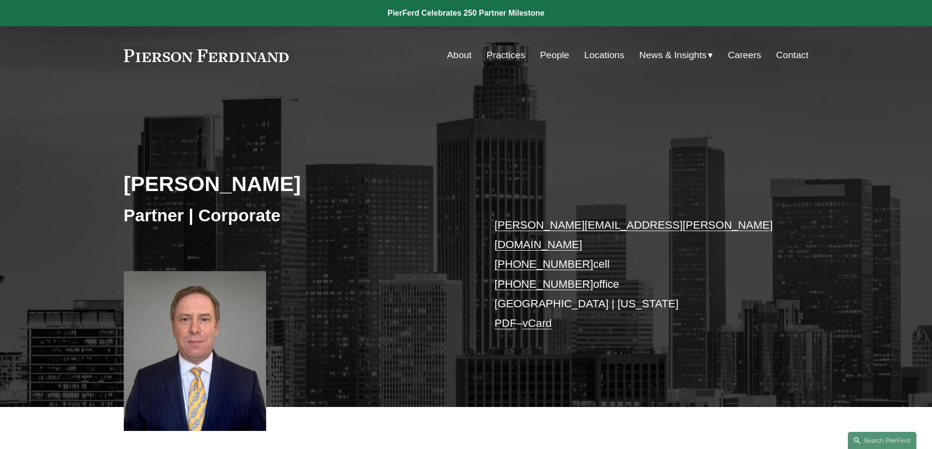 The height and width of the screenshot is (449, 932). What do you see at coordinates (604, 55) in the screenshot?
I see `a: Locations` at bounding box center [604, 55].